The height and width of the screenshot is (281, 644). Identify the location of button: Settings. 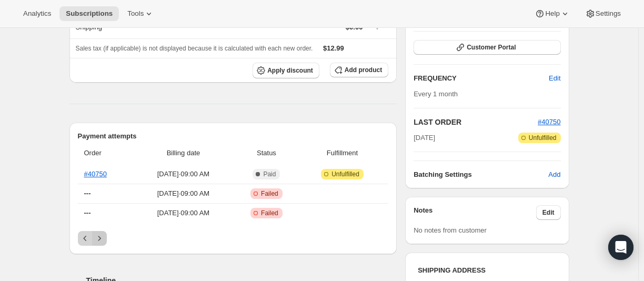
(603, 13).